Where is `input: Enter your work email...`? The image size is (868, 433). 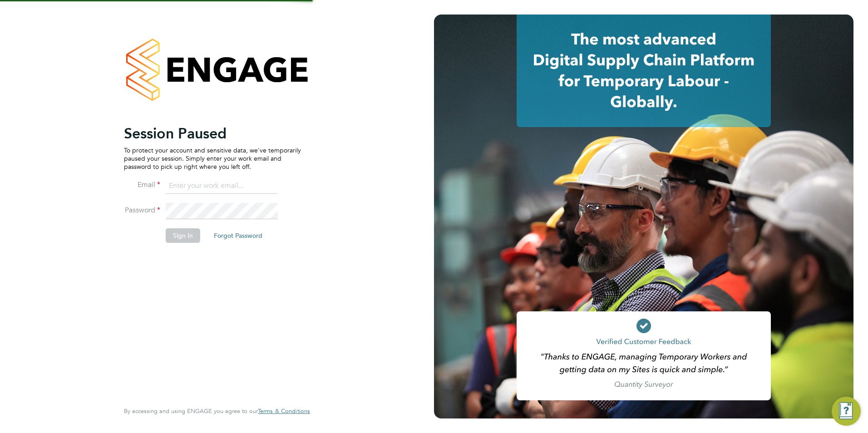 input: Enter your work email... is located at coordinates (222, 186).